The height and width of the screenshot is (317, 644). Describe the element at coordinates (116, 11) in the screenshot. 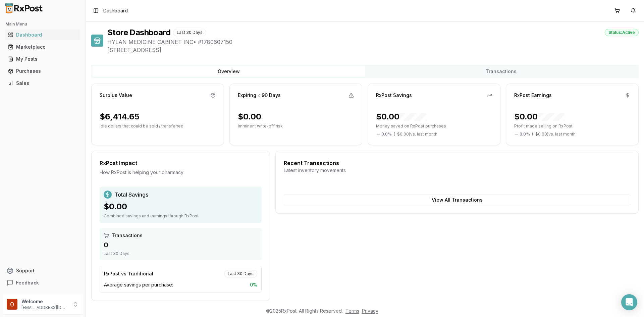

I see `nav: breadcrumb` at that location.